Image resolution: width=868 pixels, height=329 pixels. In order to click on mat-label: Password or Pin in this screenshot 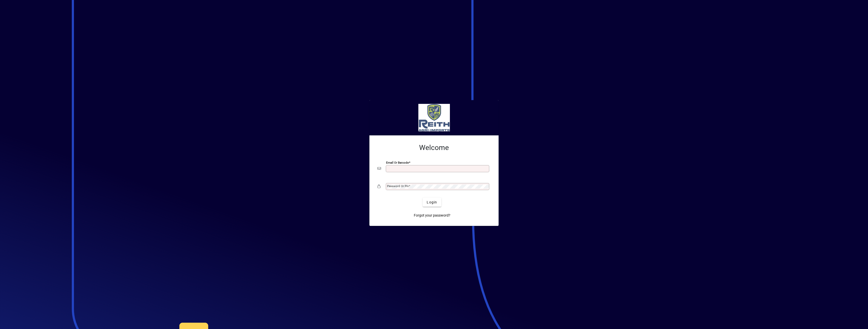, I will do `click(398, 186)`.